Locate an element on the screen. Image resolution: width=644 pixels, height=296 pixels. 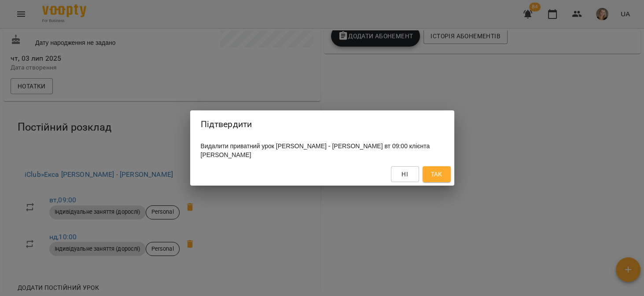
button: Ні is located at coordinates (405, 174).